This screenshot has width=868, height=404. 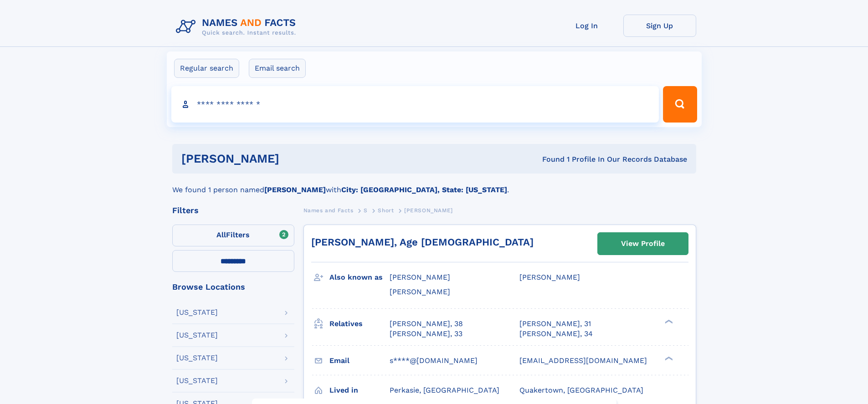 What do you see at coordinates (365, 210) in the screenshot?
I see `span: S` at bounding box center [365, 210].